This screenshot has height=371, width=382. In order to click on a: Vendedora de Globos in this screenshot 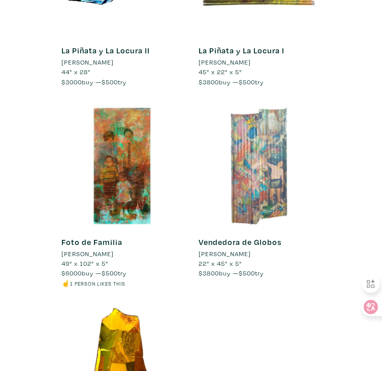, I will do `click(240, 242)`.